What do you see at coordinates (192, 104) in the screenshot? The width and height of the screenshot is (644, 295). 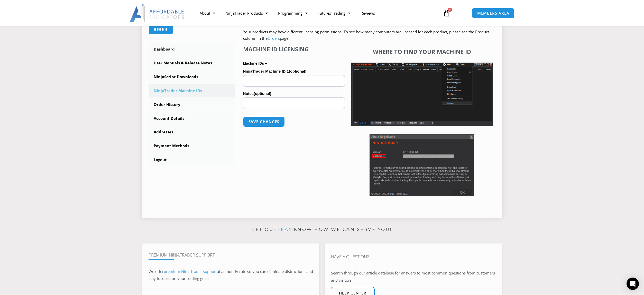 I see `nav: Account pages` at bounding box center [192, 104].